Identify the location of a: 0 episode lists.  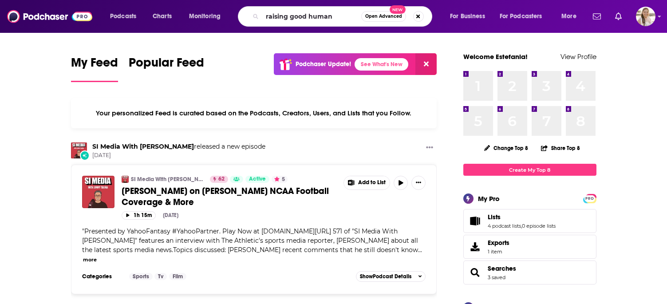
(538, 226).